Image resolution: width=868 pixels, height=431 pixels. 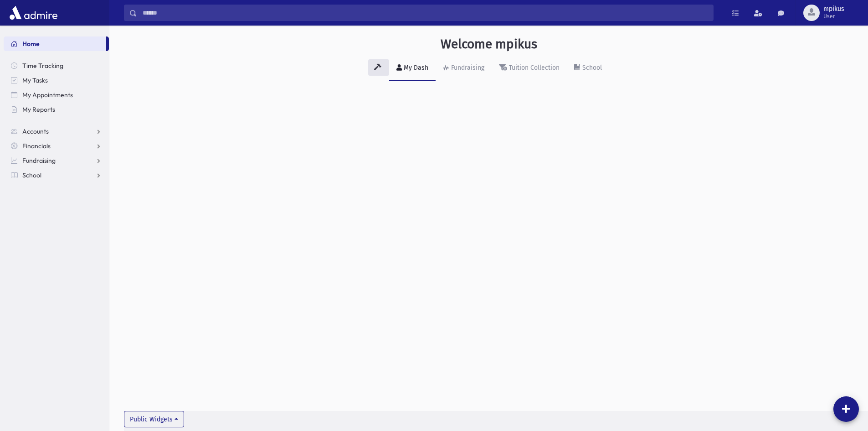 I want to click on a: Home, so click(x=55, y=44).